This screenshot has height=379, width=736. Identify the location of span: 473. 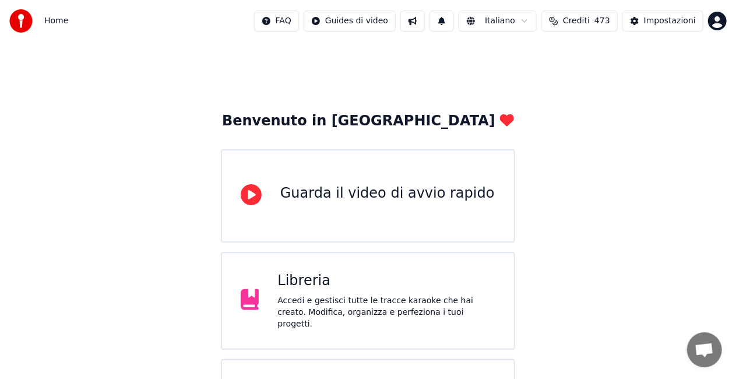
(602, 21).